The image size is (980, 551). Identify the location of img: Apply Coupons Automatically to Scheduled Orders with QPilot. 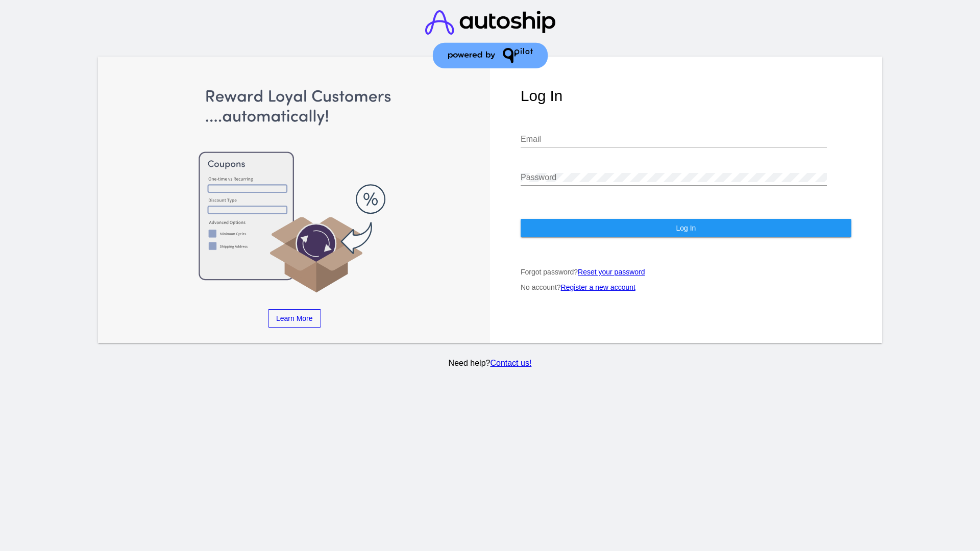
(294, 191).